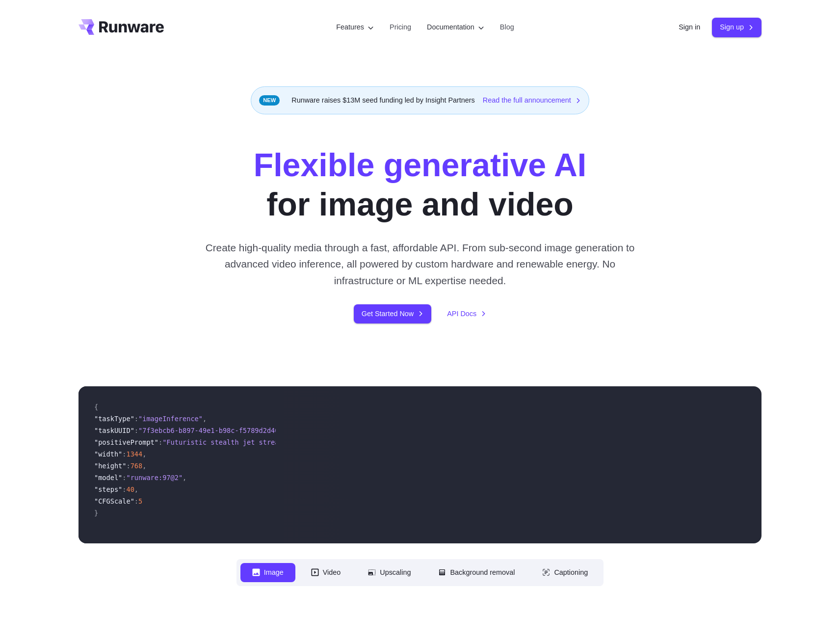 The height and width of the screenshot is (644, 840). What do you see at coordinates (455, 27) in the screenshot?
I see `label: Documentation` at bounding box center [455, 27].